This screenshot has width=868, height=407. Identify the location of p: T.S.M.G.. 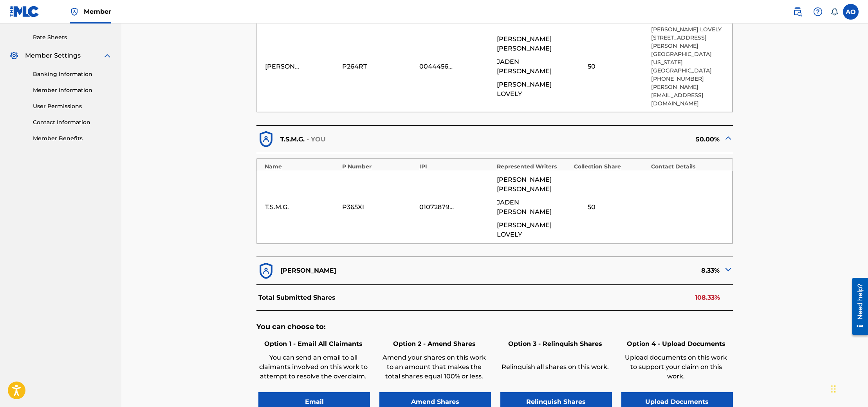
(293, 139).